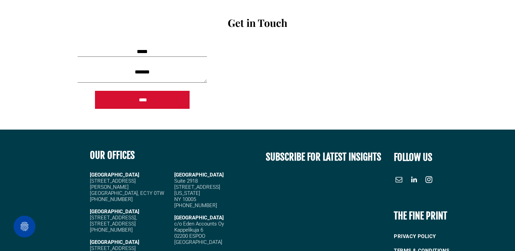 This screenshot has height=251, width=515. I want to click on a: CASE STUDIES, so click(424, 17).